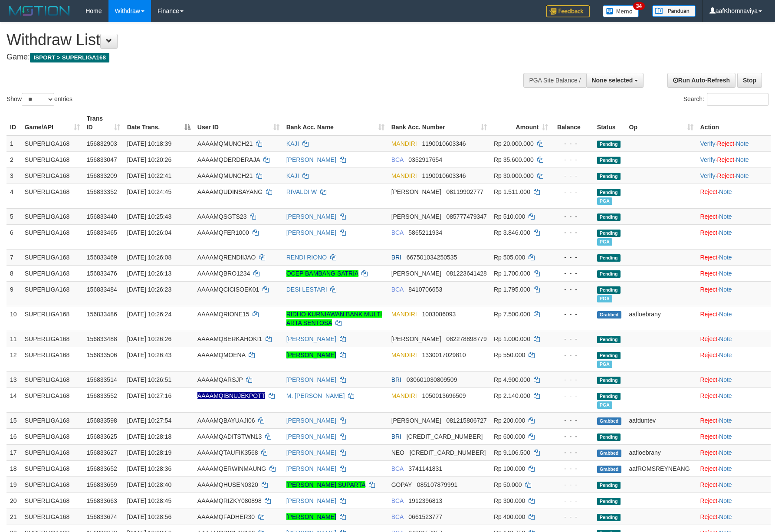 This screenshot has width=775, height=532. I want to click on span: Marked by aafsoycanthlai, so click(604, 242).